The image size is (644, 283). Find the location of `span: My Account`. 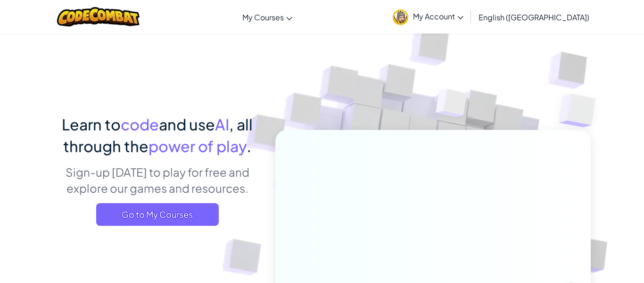

span: My Account is located at coordinates (438, 16).